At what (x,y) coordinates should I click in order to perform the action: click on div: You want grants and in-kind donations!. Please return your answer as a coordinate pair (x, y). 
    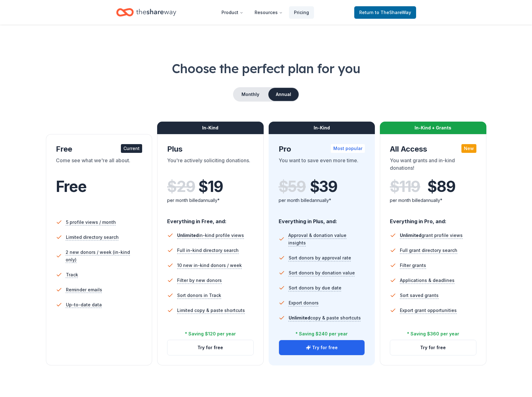
    Looking at the image, I should click on (433, 166).